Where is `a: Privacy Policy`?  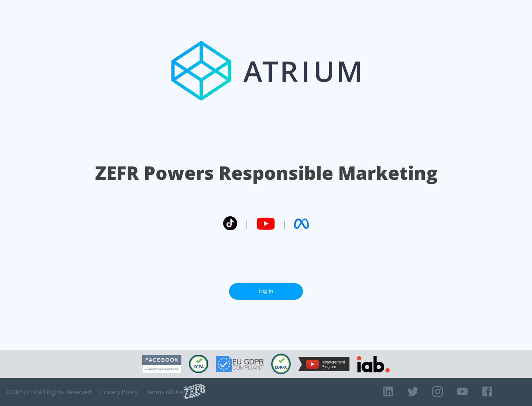
a: Privacy Policy is located at coordinates (119, 392).